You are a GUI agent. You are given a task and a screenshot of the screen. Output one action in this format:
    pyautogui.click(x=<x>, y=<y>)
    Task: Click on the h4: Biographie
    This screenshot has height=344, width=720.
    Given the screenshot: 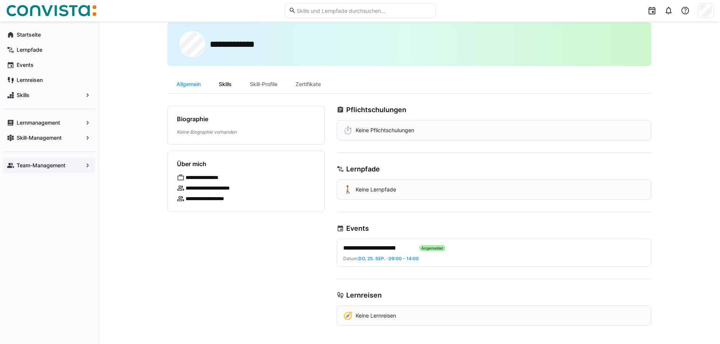 What is the action you would take?
    pyautogui.click(x=192, y=119)
    